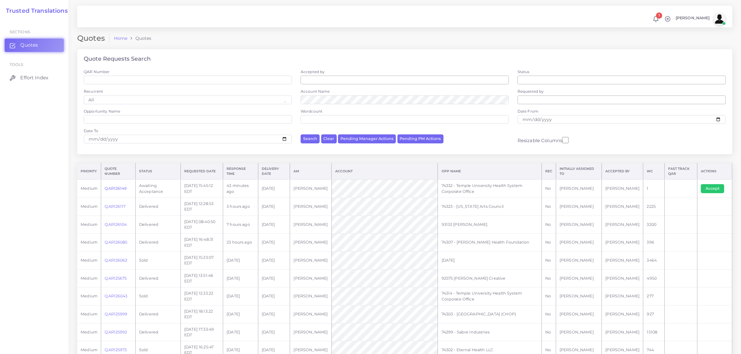 The height and width of the screenshot is (354, 741). Describe the element at coordinates (654, 189) in the screenshot. I see `td: 1` at that location.